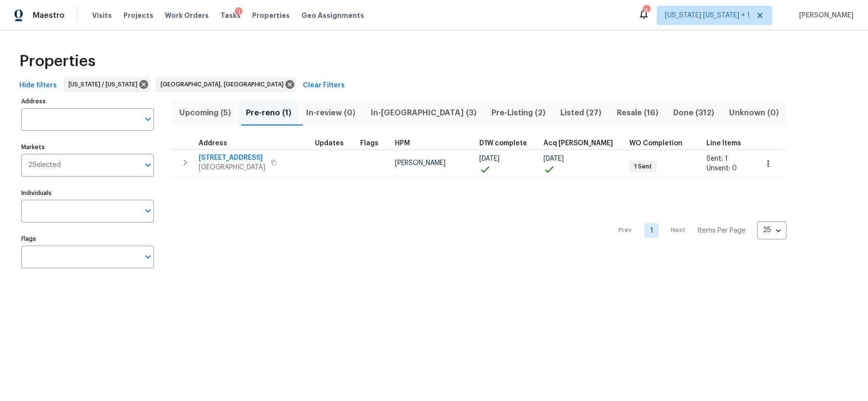  I want to click on span: 2 Selected, so click(44, 165).